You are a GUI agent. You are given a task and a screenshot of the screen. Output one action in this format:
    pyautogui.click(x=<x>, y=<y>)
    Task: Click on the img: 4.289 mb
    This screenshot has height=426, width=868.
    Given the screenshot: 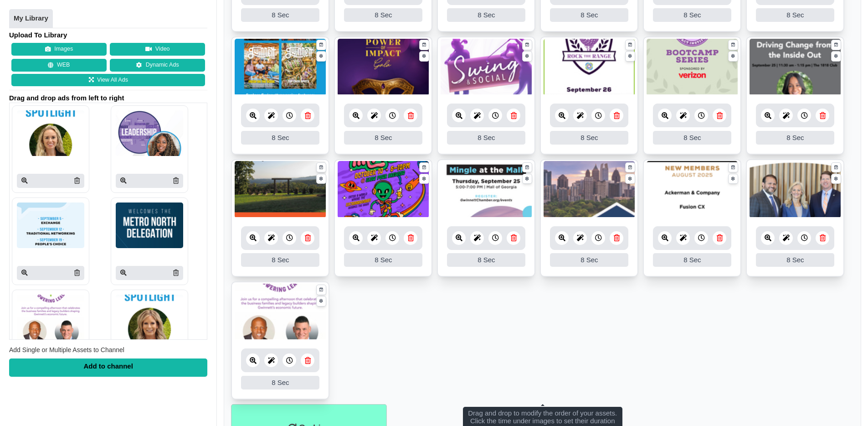 What is the action you would take?
    pyautogui.click(x=795, y=189)
    